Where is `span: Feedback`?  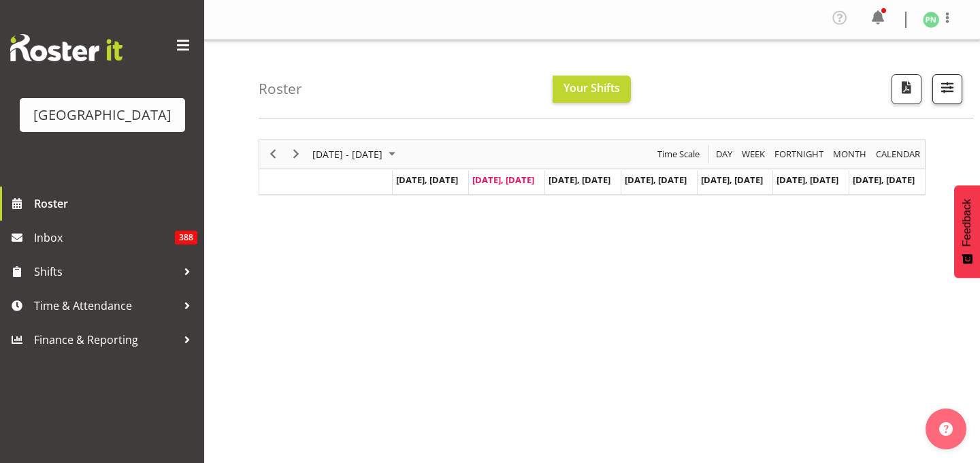 span: Feedback is located at coordinates (968, 223).